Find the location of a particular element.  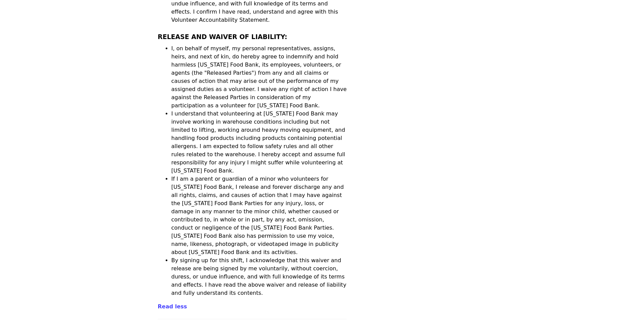

li: By signing up for this shift, I acknowledge that this waiver and release are being signed by me v... is located at coordinates (259, 277).